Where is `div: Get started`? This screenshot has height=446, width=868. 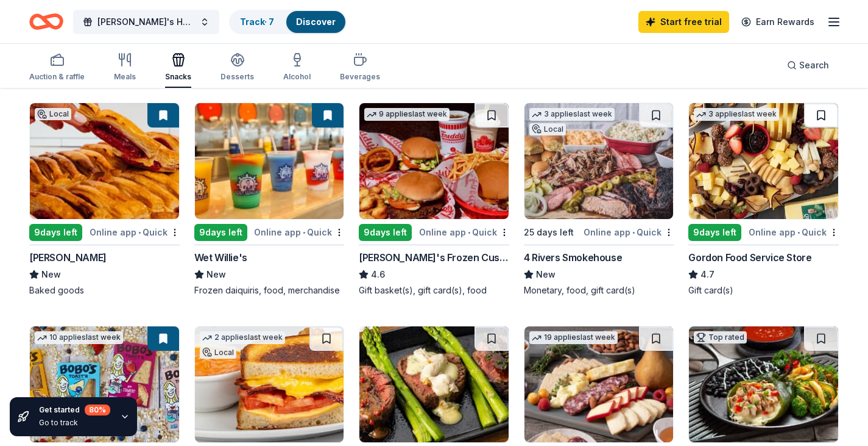 div: Get started is located at coordinates (74, 410).